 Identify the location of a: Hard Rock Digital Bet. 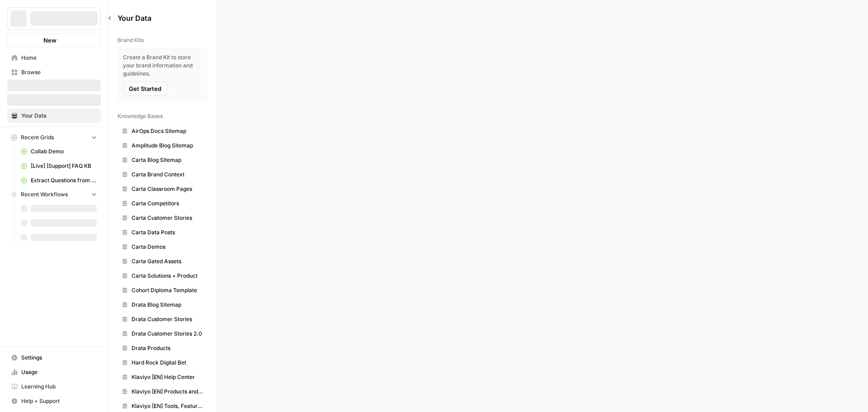
(162, 363).